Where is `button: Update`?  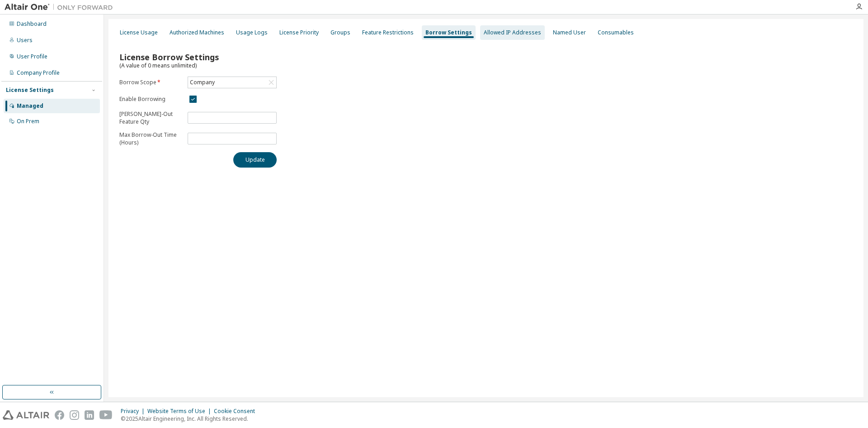
button: Update is located at coordinates (255, 160).